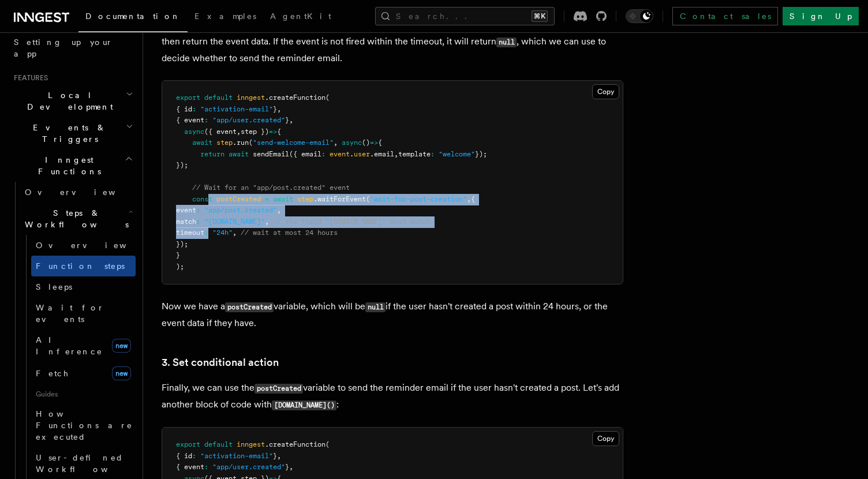 The height and width of the screenshot is (479, 868). I want to click on a: 3. Set conditional action, so click(220, 363).